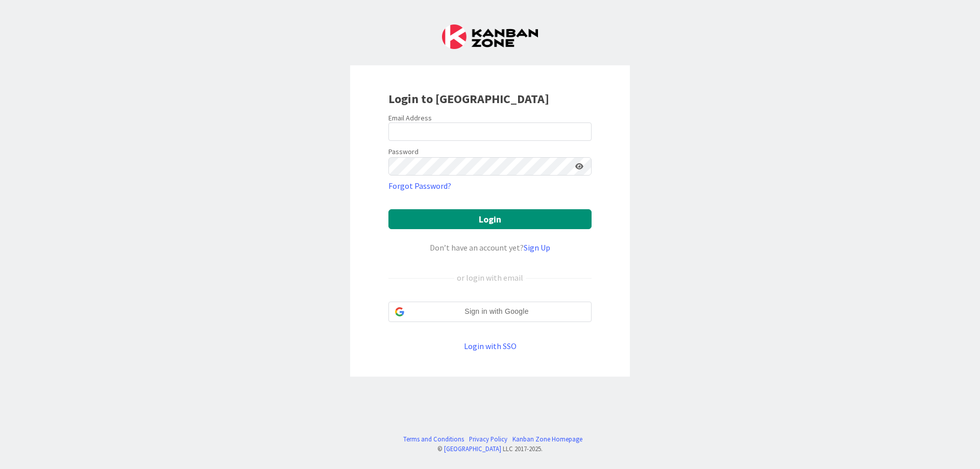 This screenshot has width=980, height=469. I want to click on a: Forgot Password?, so click(419, 186).